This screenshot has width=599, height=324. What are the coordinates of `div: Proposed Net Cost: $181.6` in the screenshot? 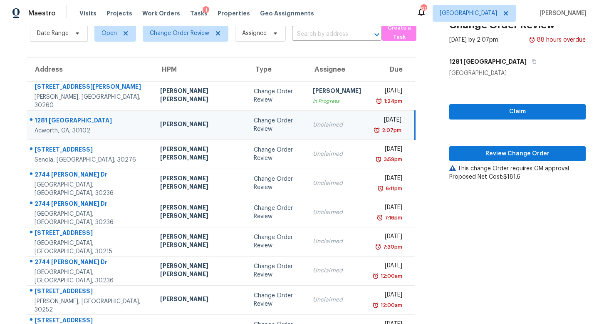 It's located at (518, 177).